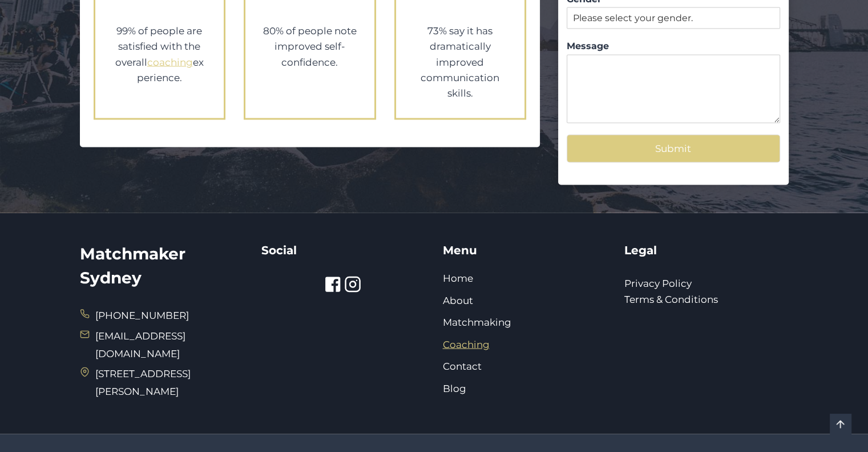  I want to click on p: 99% of people are satisfied with the overall experience., so click(160, 54).